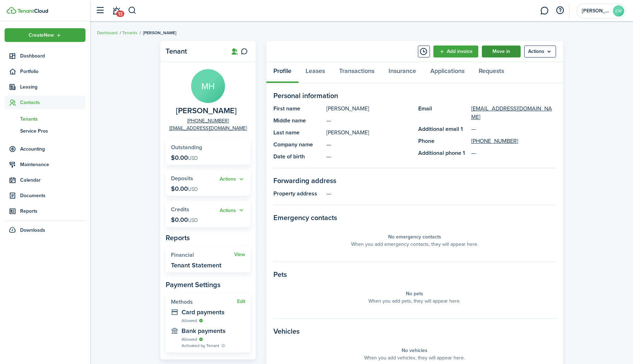 This screenshot has height=364, width=633. What do you see at coordinates (208, 238) in the screenshot?
I see `panel-main-subtitle: Reports` at bounding box center [208, 238].